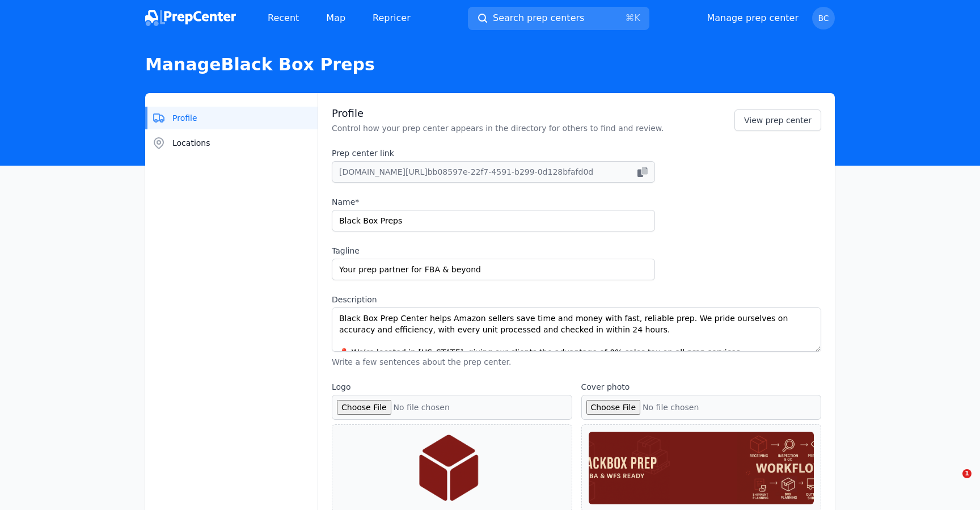  I want to click on a: PrepCenter, so click(190, 18).